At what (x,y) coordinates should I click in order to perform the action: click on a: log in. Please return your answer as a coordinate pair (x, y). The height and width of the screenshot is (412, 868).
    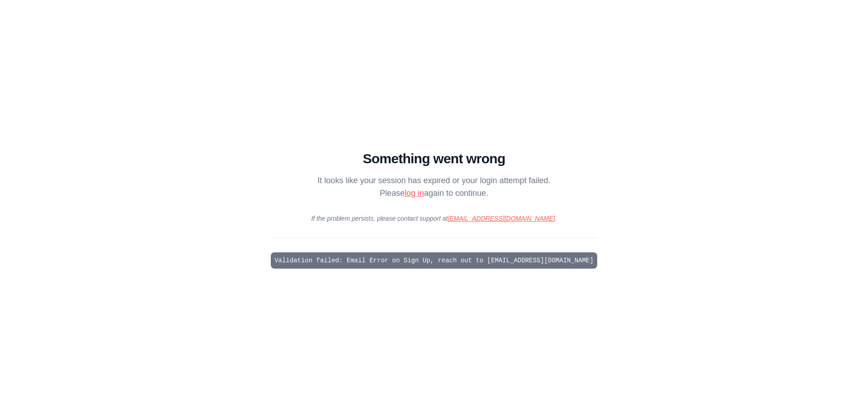
    Looking at the image, I should click on (414, 193).